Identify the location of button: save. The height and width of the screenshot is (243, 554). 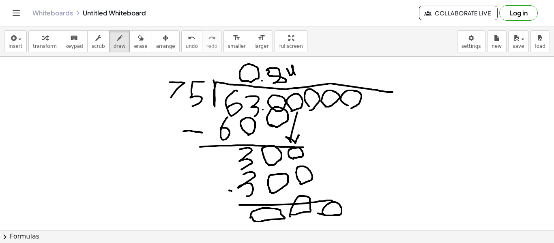
(518, 41).